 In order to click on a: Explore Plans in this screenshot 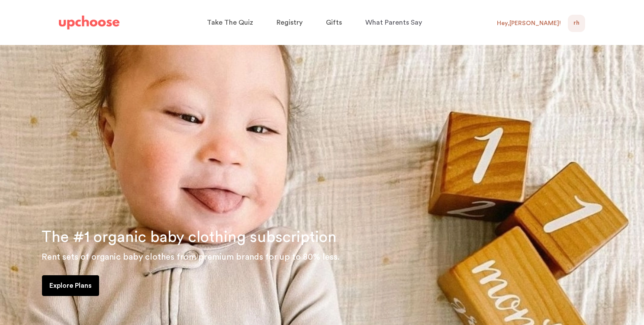, I will do `click(70, 286)`.